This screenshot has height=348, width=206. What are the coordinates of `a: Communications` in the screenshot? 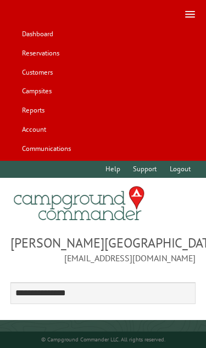 It's located at (46, 148).